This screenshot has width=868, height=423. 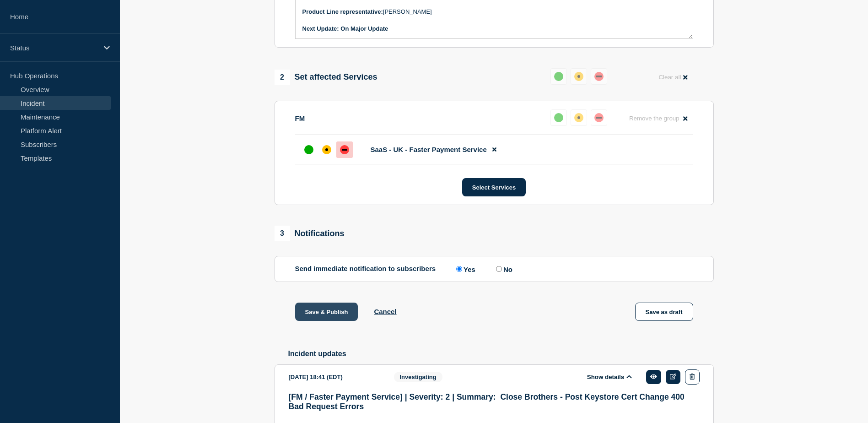 What do you see at coordinates (343, 12) in the screenshot?
I see `strong: Product Line representative:` at bounding box center [343, 12].